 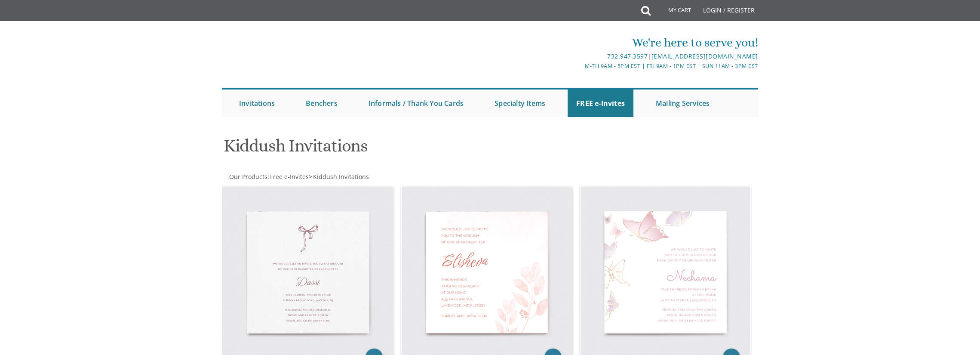 What do you see at coordinates (579, 43) in the screenshot?
I see `div: We're here to serve you!` at bounding box center [579, 43].